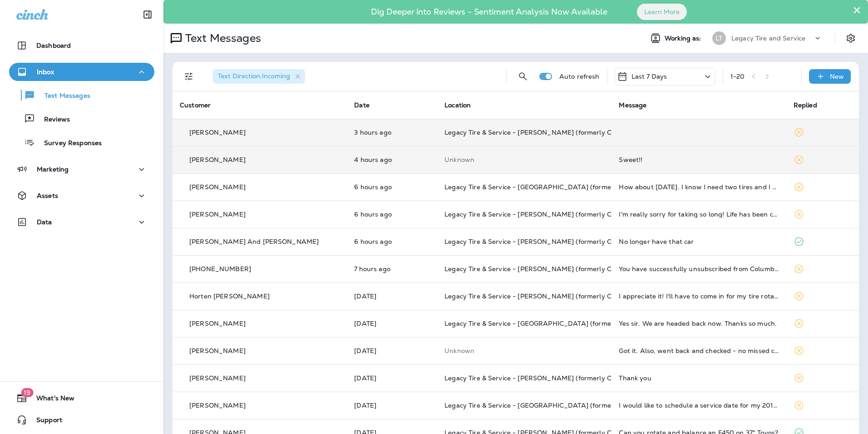 The image size is (868, 434). Describe the element at coordinates (53, 169) in the screenshot. I see `p: Marketing` at that location.